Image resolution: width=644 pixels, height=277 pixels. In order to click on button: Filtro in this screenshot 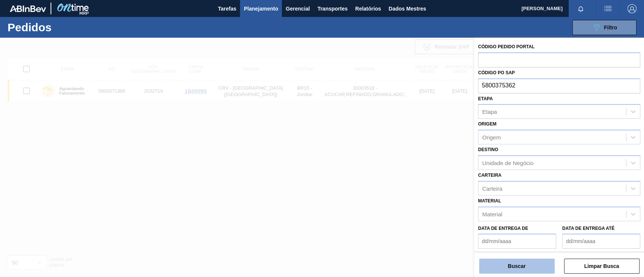, I will do `click(604, 28)`.